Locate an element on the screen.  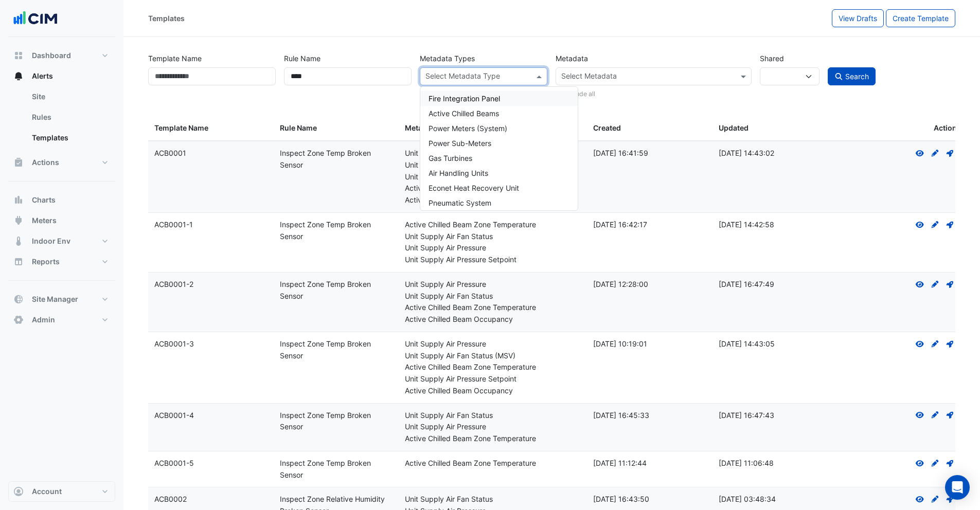
button: Site Manager is located at coordinates (62, 299).